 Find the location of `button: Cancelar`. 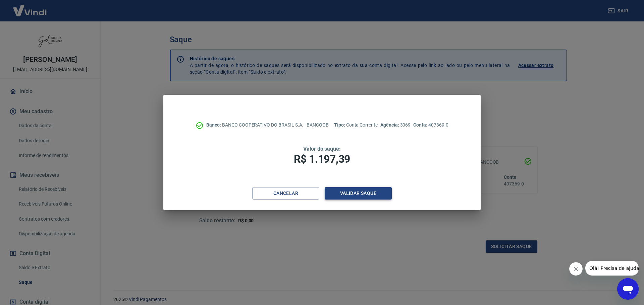

button: Cancelar is located at coordinates (286, 194).